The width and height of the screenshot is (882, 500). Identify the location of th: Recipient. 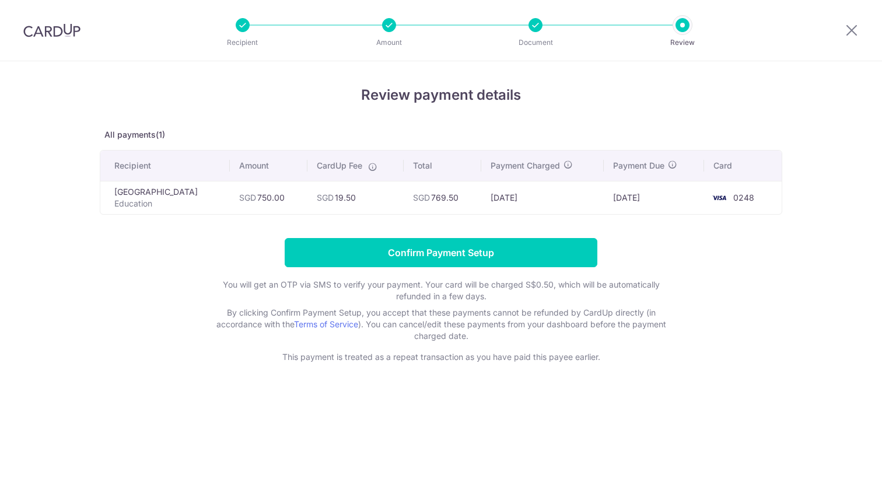
(165, 166).